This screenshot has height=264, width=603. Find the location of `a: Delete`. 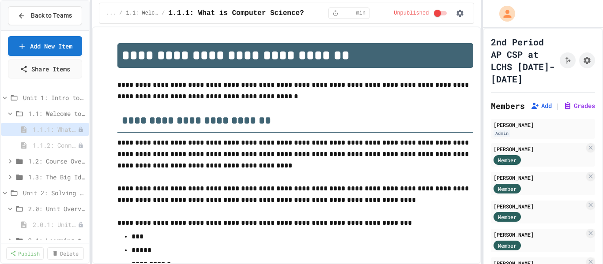

a: Delete is located at coordinates (65, 254).